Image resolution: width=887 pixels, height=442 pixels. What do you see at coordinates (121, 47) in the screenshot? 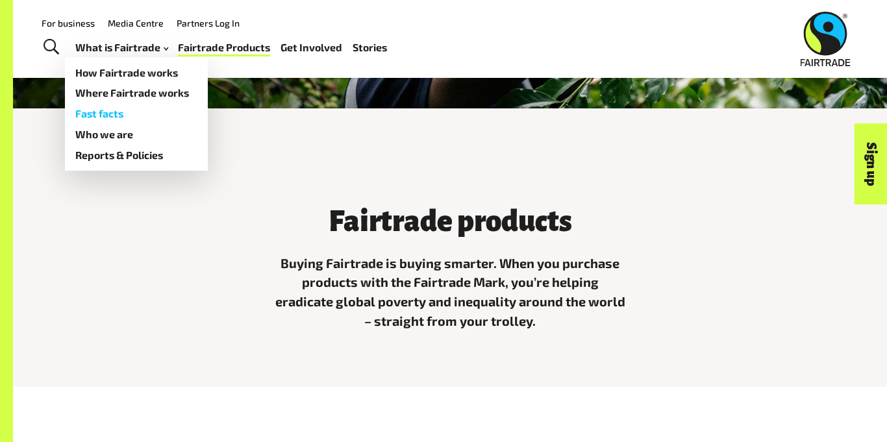
I see `a: What is Fairtrade` at bounding box center [121, 47].